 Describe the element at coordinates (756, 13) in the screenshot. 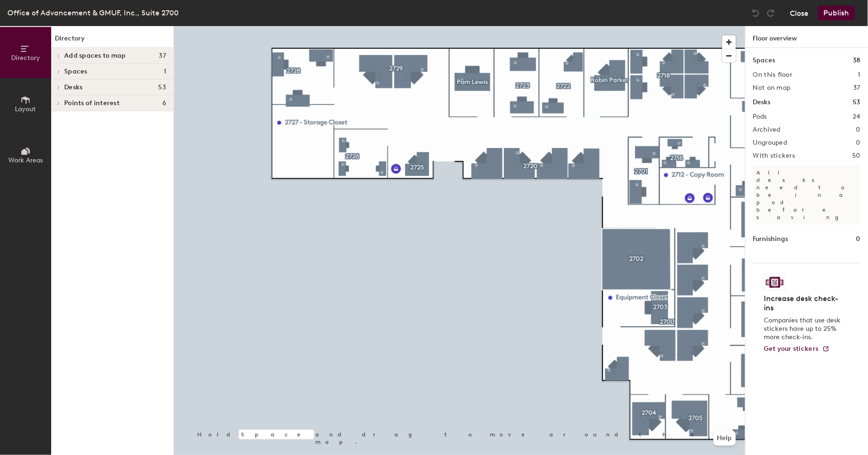

I see `img: Undo` at that location.